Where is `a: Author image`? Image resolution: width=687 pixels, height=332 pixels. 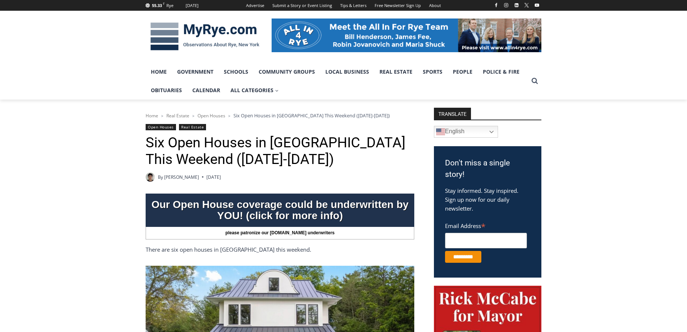
a: Author image is located at coordinates (150, 177).